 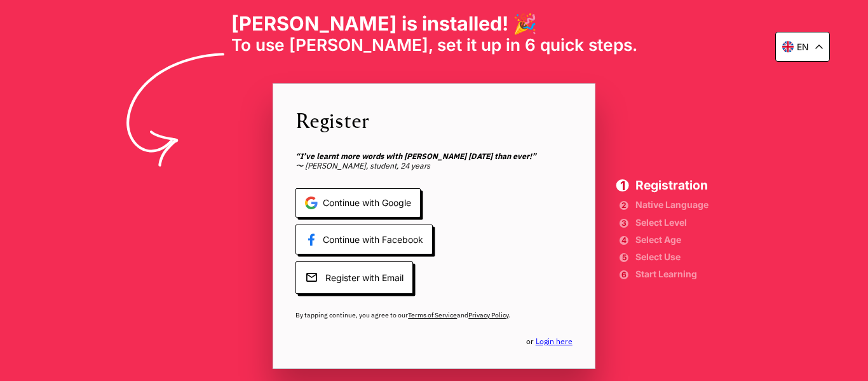 What do you see at coordinates (672, 205) in the screenshot?
I see `span: Native Language` at bounding box center [672, 205].